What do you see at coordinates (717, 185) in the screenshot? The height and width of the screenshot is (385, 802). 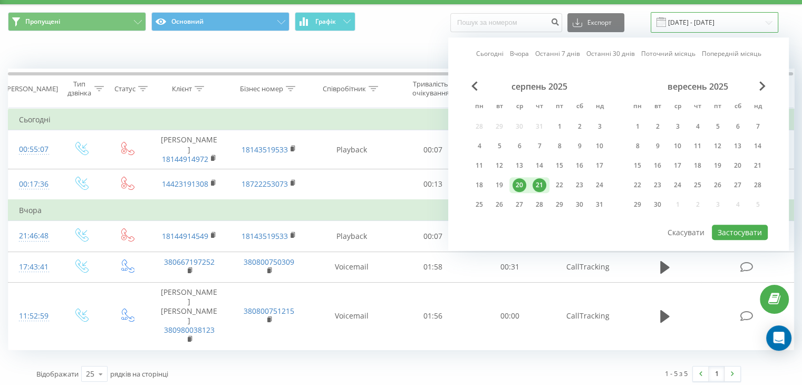 I see `div: пт 26 вер 2025 р.` at bounding box center [717, 185].